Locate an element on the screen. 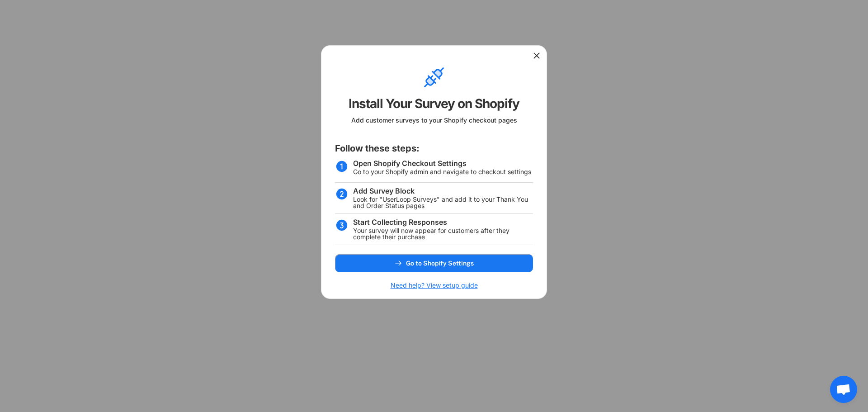 The image size is (868, 412). div: Add Survey Block is located at coordinates (384, 191).